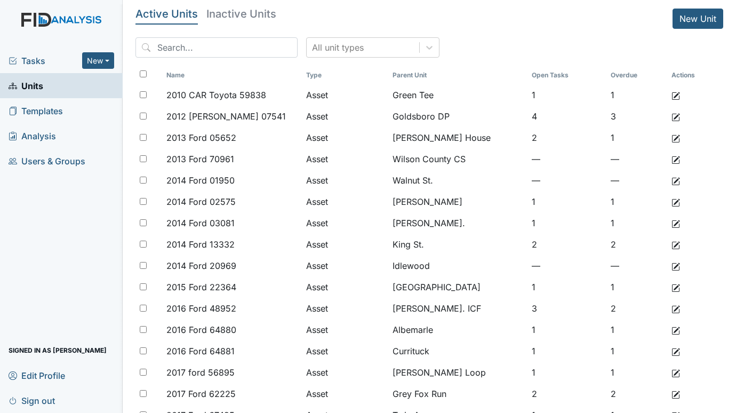 The width and height of the screenshot is (736, 413). I want to click on td: Currituck, so click(458, 351).